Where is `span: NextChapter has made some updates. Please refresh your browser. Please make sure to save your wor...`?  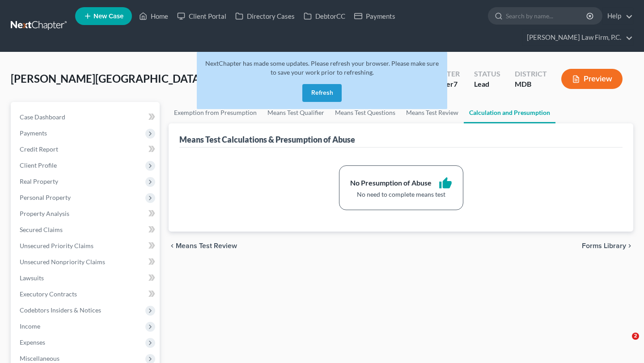 span: NextChapter has made some updates. Please refresh your browser. Please make sure to save your wor... is located at coordinates (322, 68).